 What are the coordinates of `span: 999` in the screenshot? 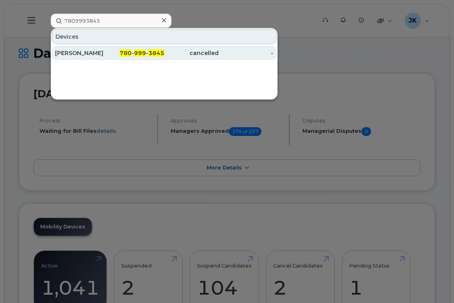 It's located at (140, 53).